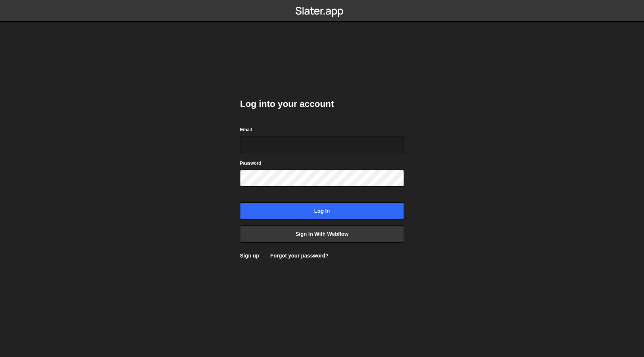 The width and height of the screenshot is (644, 357). I want to click on a: Sign in with Webflow, so click(322, 234).